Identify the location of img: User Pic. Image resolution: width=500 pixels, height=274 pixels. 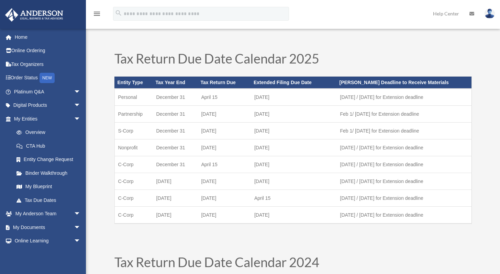
(489, 13).